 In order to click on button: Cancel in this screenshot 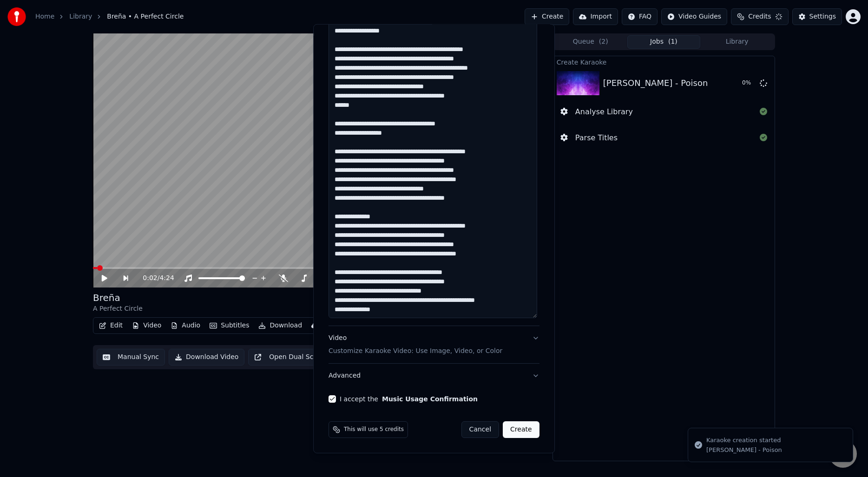, I will do `click(480, 430)`.